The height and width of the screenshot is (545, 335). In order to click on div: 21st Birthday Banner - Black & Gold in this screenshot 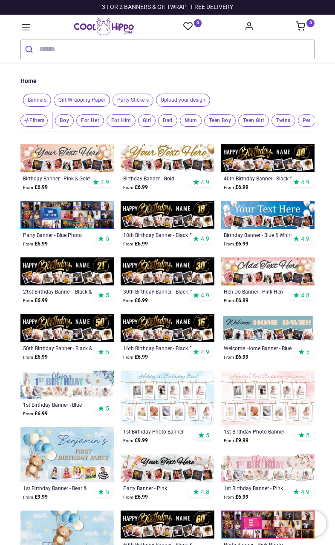, I will do `click(58, 292)`.